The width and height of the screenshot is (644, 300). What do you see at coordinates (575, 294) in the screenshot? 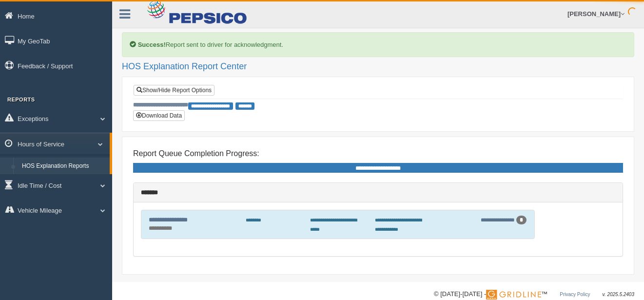
I see `a: Privacy Policy` at bounding box center [575, 294].